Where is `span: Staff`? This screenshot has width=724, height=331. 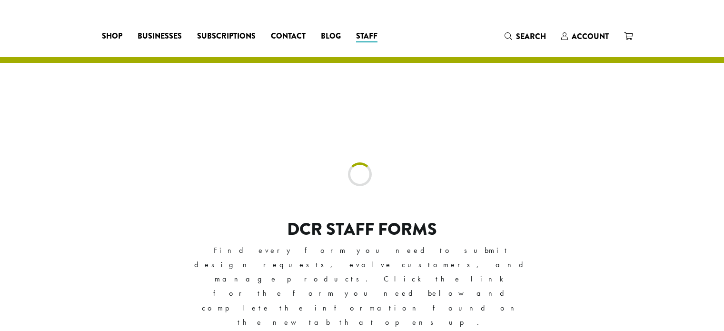
span: Staff is located at coordinates (367, 36).